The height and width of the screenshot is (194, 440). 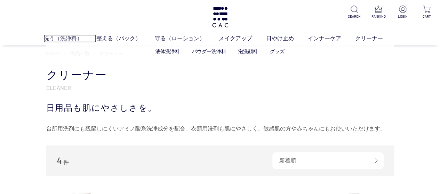 What do you see at coordinates (328, 161) in the screenshot?
I see `div: 新着順` at bounding box center [328, 161].